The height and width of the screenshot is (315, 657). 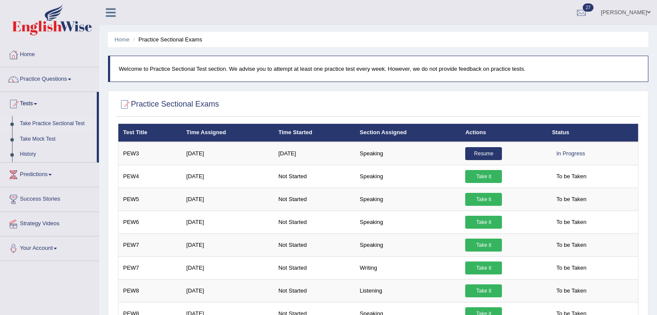 I want to click on div: In Progress, so click(x=571, y=154).